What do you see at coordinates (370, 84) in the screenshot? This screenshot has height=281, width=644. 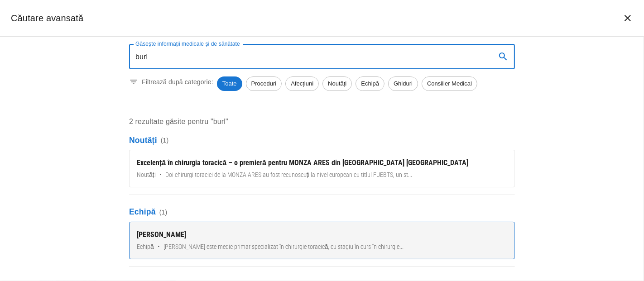 I see `div: Echipă` at bounding box center [370, 84].